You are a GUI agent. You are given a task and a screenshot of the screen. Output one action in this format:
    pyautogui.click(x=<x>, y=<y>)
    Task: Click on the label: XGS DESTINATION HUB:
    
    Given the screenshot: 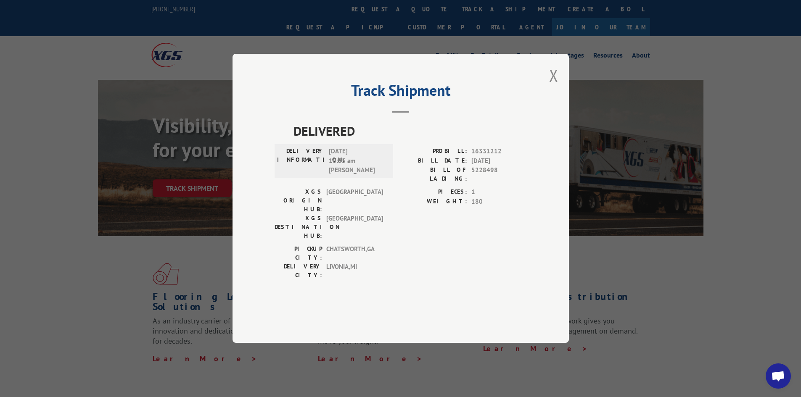 What is the action you would take?
    pyautogui.click(x=298, y=227)
    